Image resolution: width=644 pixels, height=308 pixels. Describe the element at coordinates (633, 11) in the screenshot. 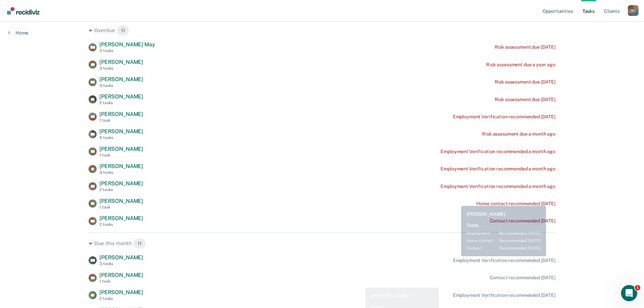

I see `button: Profile dropdown button` at that location.